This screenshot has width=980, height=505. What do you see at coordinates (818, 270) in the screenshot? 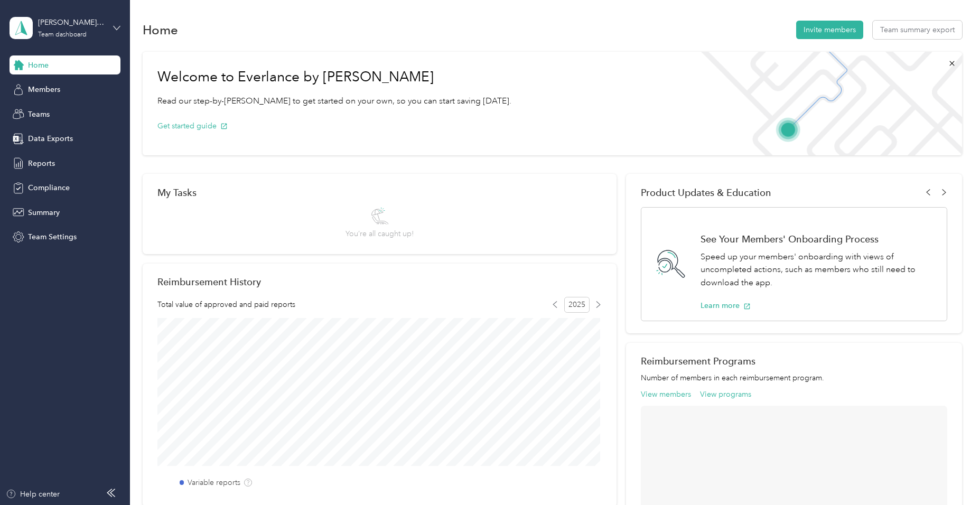
I see `p: Speed up your members' onboarding with views of uncompleted actions, such as members who still ne...` at bounding box center [818, 270].